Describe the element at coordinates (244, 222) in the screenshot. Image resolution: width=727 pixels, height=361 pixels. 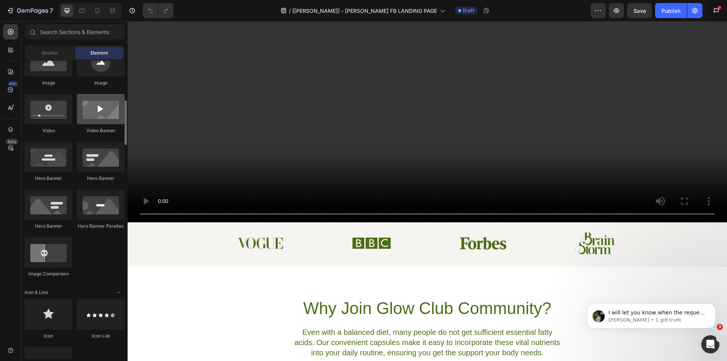
I see `img: gempages_432750572815254551-87611b01-590f-4dcc-a9c6-971216515a09.png` at that location.